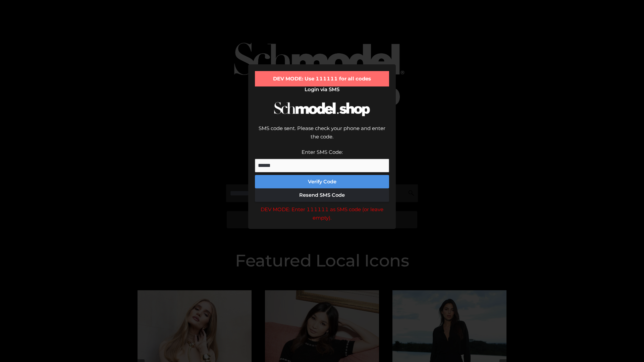  I want to click on h2: Login via SMS, so click(322, 90).